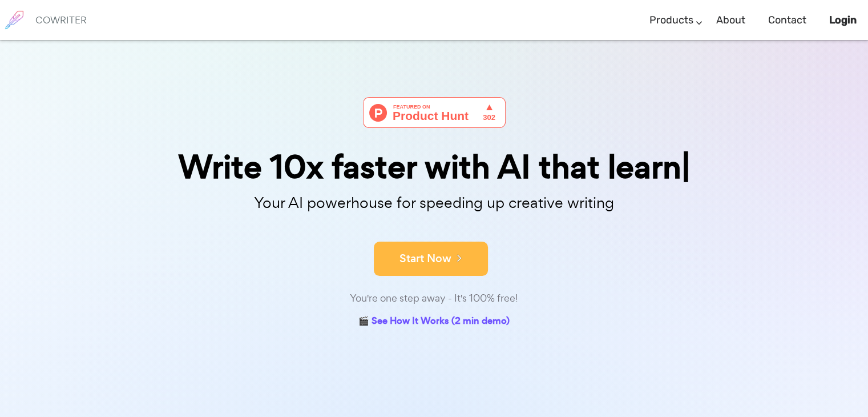 This screenshot has width=868, height=417. I want to click on img: Cowriter - Your AI buddy for speeding up creative writing | Product Hunt, so click(434, 112).